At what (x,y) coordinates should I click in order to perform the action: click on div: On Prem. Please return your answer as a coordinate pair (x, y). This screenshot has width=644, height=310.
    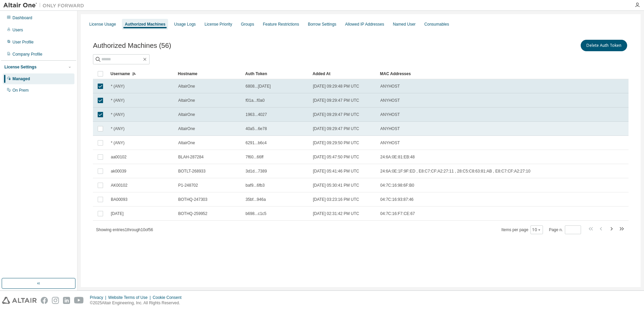
    Looking at the image, I should click on (21, 91).